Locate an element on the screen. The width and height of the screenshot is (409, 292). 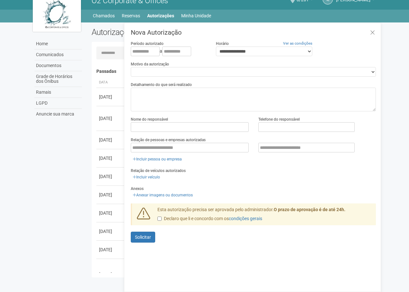
a: Minha Unidade is located at coordinates (196, 16).